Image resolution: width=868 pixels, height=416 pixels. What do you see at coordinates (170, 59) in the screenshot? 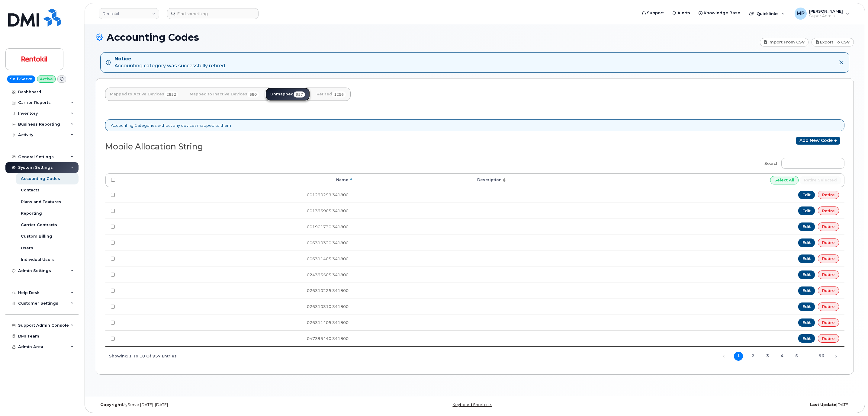
I see `strong: Notice` at bounding box center [170, 59].